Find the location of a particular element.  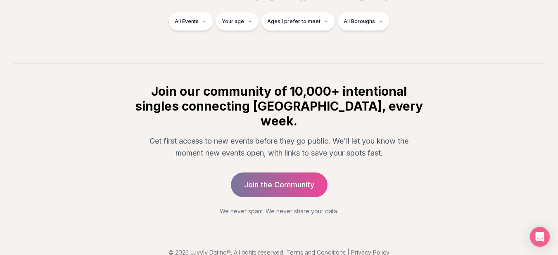

span: All Events is located at coordinates (187, 21).